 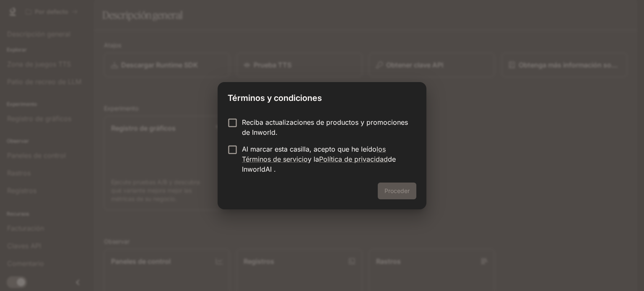 What do you see at coordinates (354, 159) in the screenshot?
I see `a: Política de privacidad` at bounding box center [354, 159].